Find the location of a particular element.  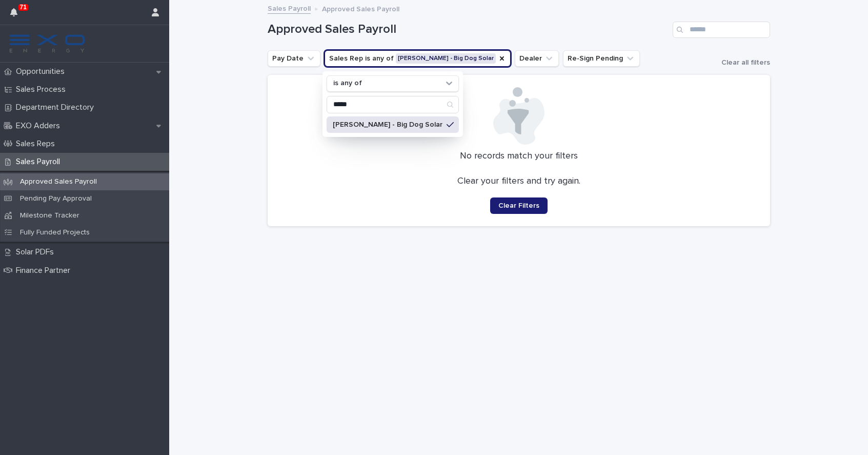

p: Sales Reps is located at coordinates (37, 144).